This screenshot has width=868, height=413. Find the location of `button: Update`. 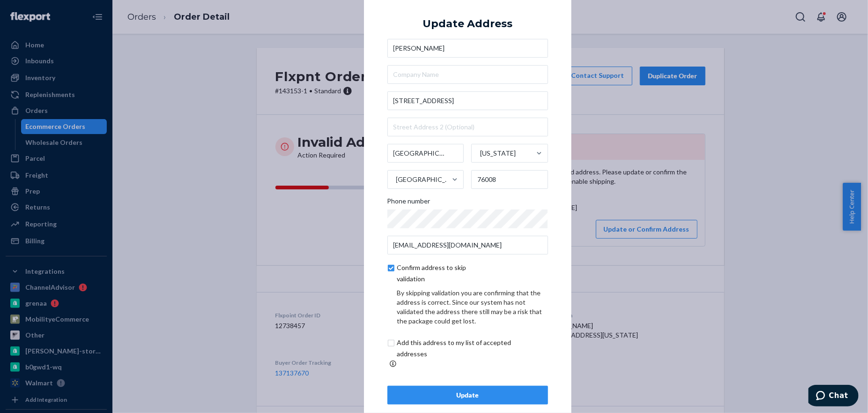

button: Update is located at coordinates (468, 395).